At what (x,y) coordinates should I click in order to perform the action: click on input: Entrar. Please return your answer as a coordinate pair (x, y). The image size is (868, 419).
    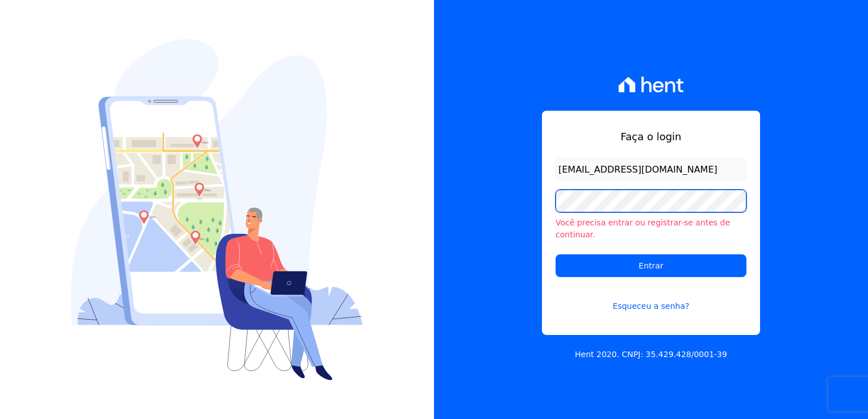
    Looking at the image, I should click on (651, 266).